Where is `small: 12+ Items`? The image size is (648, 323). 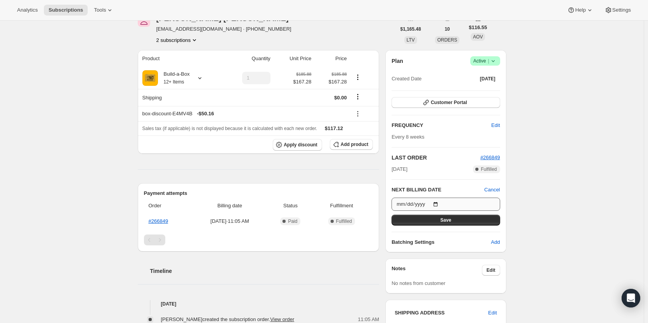 small: 12+ Items is located at coordinates (174, 82).